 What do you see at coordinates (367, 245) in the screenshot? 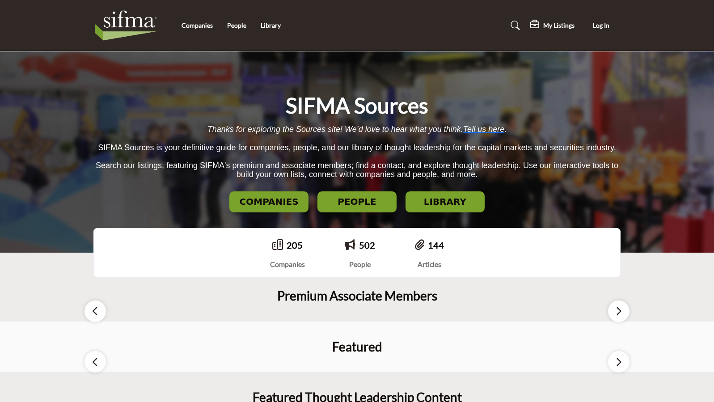
I see `a: 502` at bounding box center [367, 245].